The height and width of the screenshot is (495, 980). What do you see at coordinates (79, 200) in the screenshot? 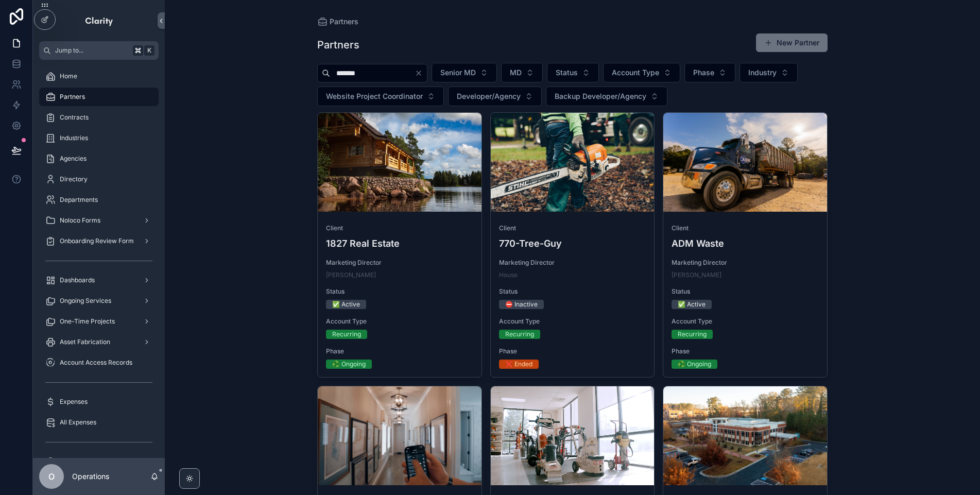
I see `span: Departments` at bounding box center [79, 200].